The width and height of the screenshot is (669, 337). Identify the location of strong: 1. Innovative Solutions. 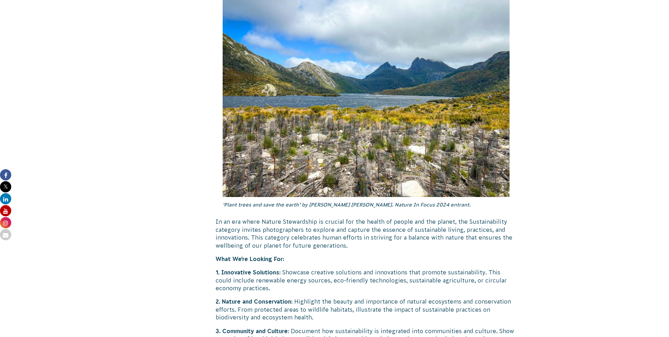
(247, 272).